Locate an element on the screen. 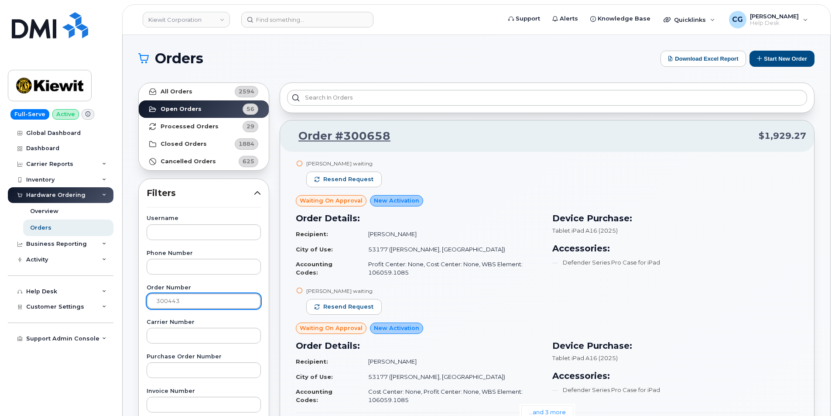  span: 29 is located at coordinates (250, 126).